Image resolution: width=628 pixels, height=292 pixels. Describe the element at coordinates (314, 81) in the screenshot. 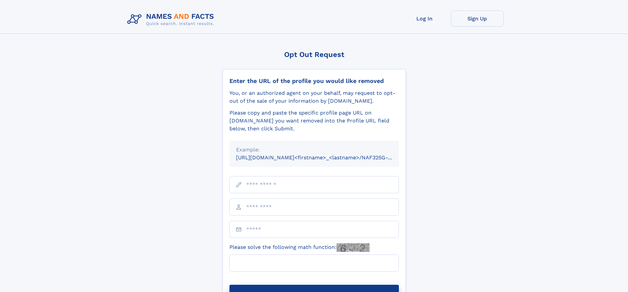

I see `div: Enter the URL of the profile you would like removed` at that location.